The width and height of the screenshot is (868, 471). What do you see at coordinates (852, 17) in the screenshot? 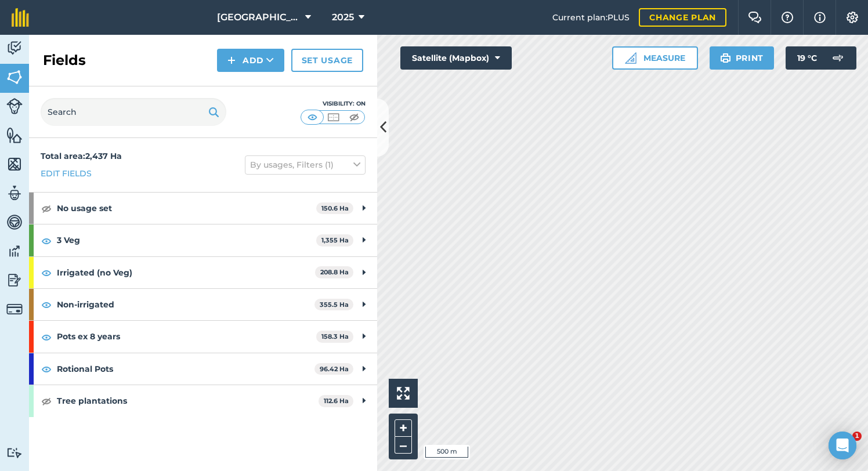
I see `img: A cog icon` at bounding box center [852, 17].